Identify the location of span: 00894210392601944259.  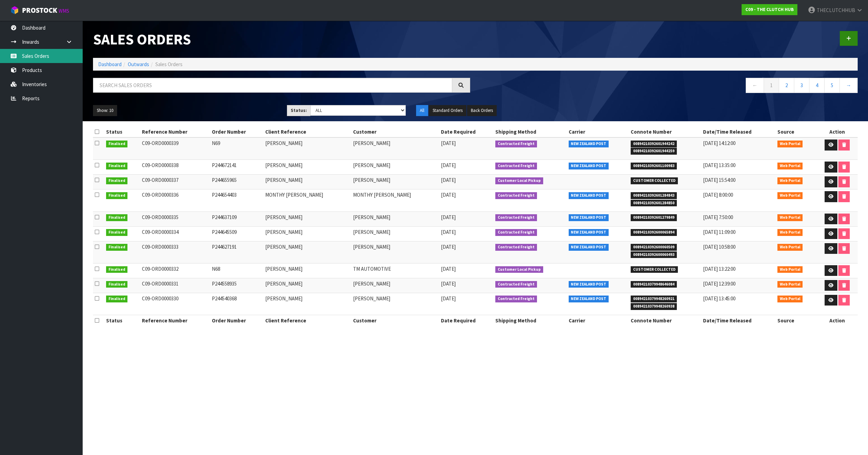
(654, 151).